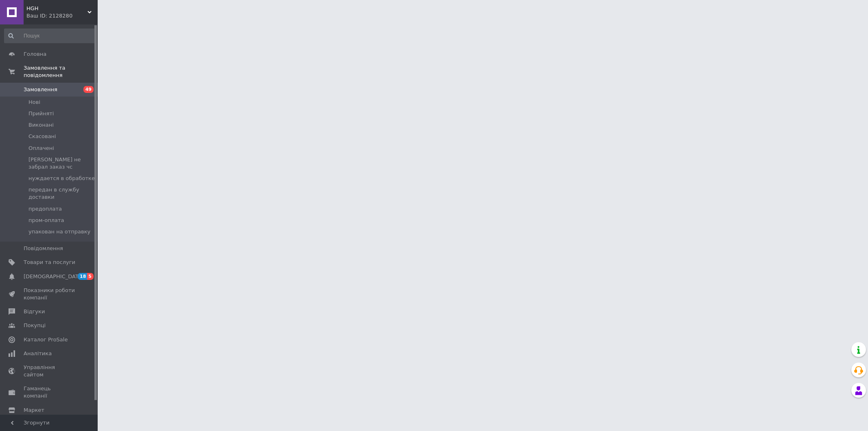 The width and height of the screenshot is (868, 431). I want to click on span: Управління сайтом, so click(50, 371).